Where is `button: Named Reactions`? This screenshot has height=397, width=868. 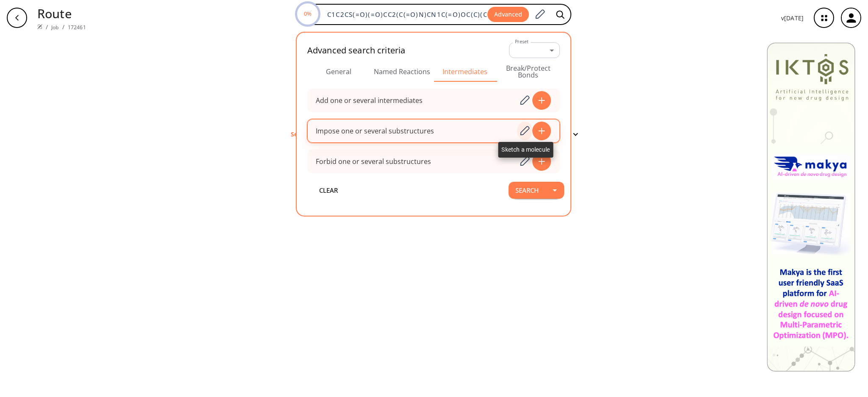 button: Named Reactions is located at coordinates (402, 72).